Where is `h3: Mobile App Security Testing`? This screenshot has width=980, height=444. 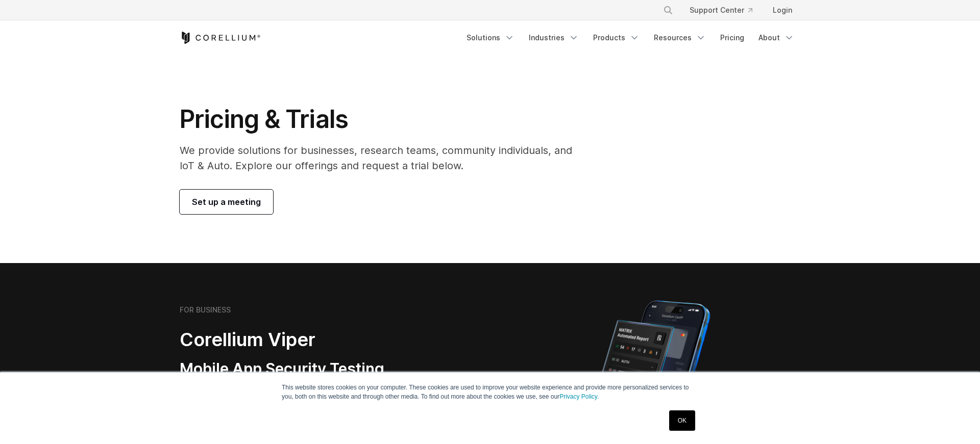 h3: Mobile App Security Testing is located at coordinates (310, 369).